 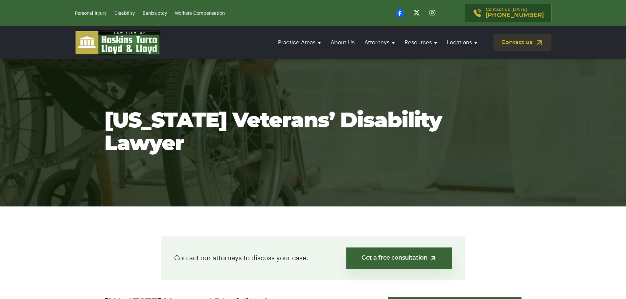 I want to click on a: Resources, so click(x=421, y=42).